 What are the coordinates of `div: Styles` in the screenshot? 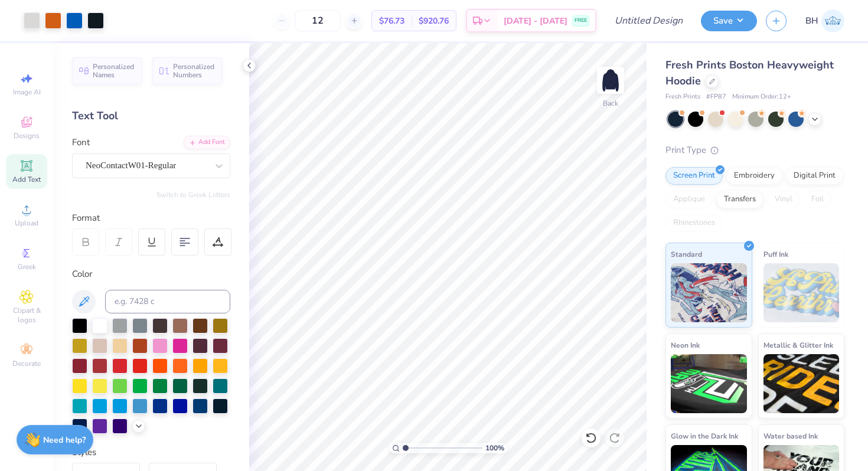 It's located at (151, 452).